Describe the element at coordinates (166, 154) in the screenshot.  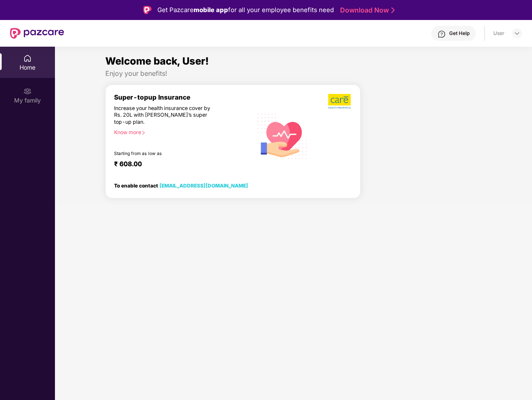
I see `div: Starting from as low as` at that location.